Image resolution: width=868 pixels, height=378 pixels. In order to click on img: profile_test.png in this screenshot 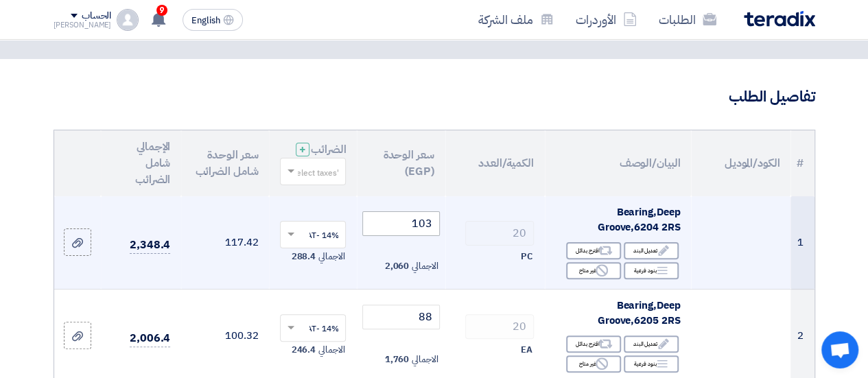, I will do `click(127, 20)`.